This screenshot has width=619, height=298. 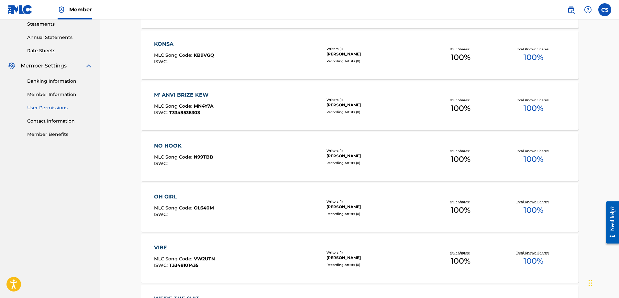 What do you see at coordinates (184, 44) in the screenshot?
I see `div: KONSA` at bounding box center [184, 44].